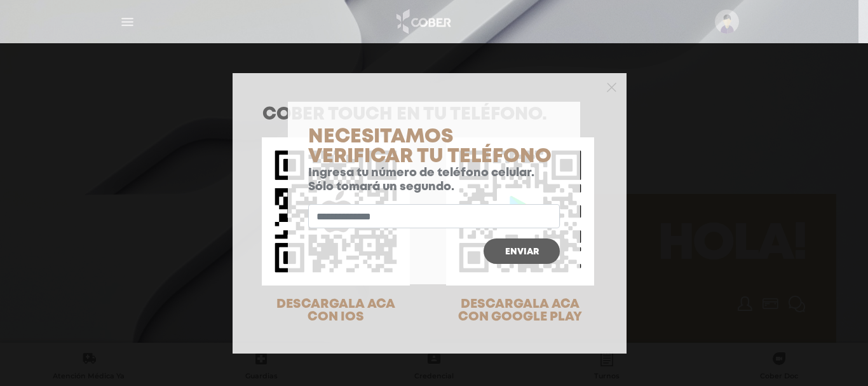  What do you see at coordinates (335, 211) in the screenshot?
I see `img: qr-code` at bounding box center [335, 211].